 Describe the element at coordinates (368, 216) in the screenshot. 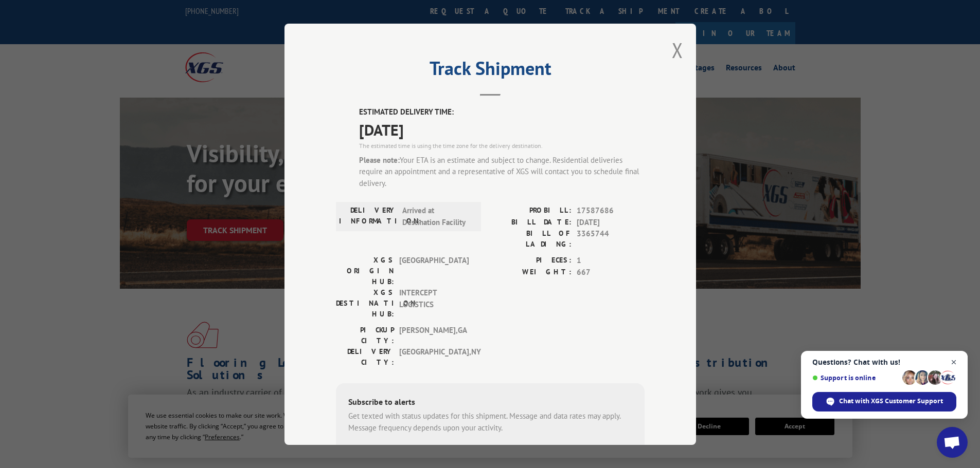

I see `label: DELIVERY INFORMATION:` at that location.